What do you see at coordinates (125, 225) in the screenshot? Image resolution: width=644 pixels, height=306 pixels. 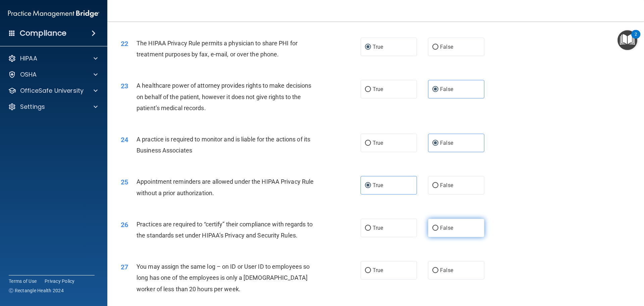 I see `span: 26` at bounding box center [125, 225].